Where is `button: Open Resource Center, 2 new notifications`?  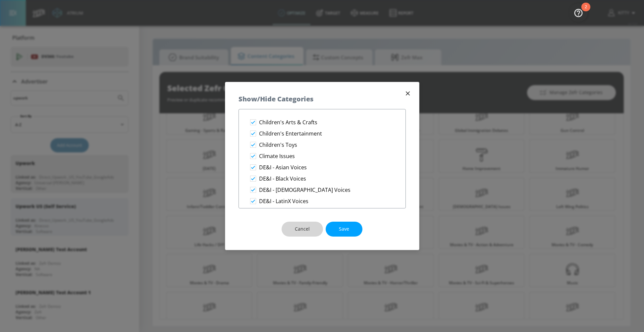 button: Open Resource Center, 2 new notifications is located at coordinates (578, 13).